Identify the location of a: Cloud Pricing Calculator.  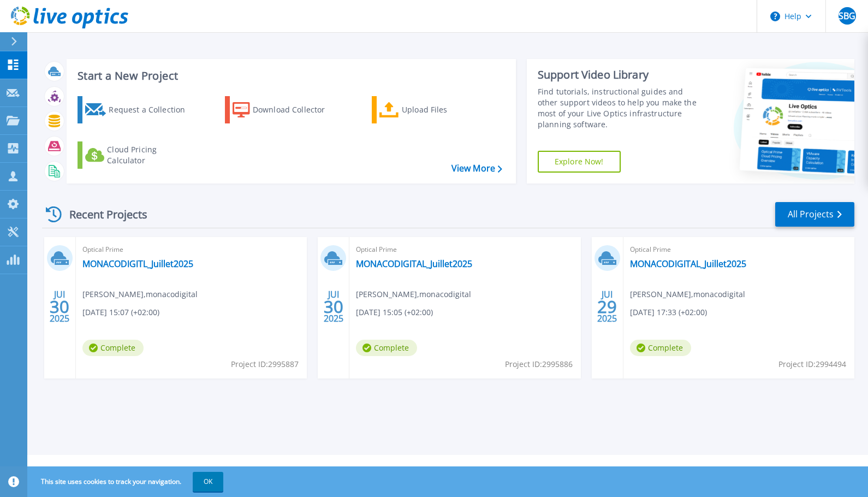
(138, 155).